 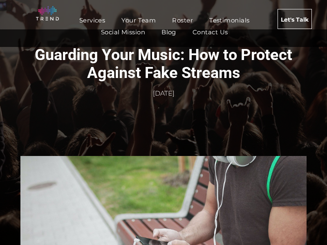 I want to click on a: Services, so click(x=92, y=20).